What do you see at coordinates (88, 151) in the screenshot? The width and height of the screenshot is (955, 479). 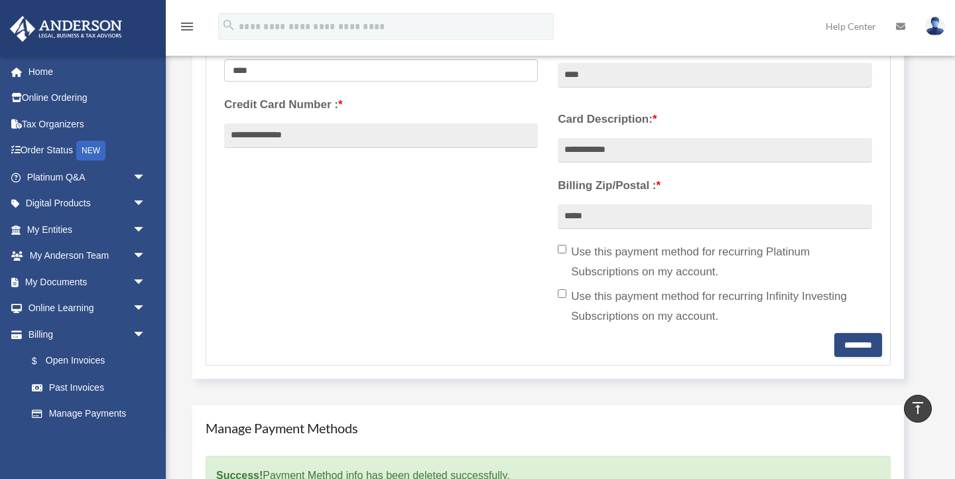 I see `a: Order StatusNEW` at bounding box center [88, 151].